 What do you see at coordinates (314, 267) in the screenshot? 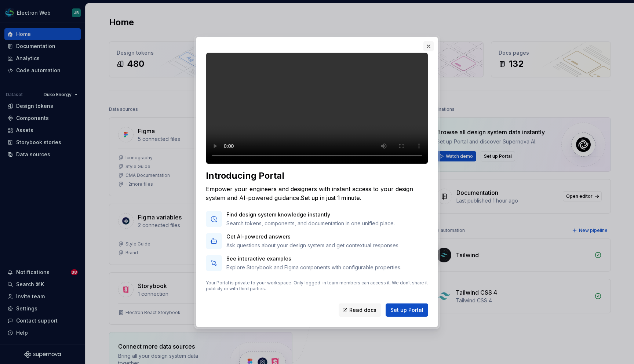
I see `p: Explore Storybook and Figma components with configurable properties.` at bounding box center [314, 267].